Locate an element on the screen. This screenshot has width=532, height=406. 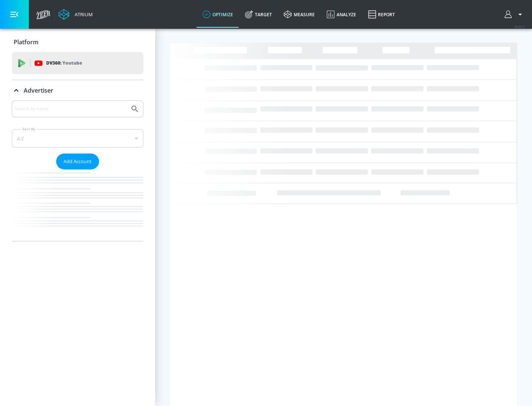
p: Youtube is located at coordinates (72, 63).